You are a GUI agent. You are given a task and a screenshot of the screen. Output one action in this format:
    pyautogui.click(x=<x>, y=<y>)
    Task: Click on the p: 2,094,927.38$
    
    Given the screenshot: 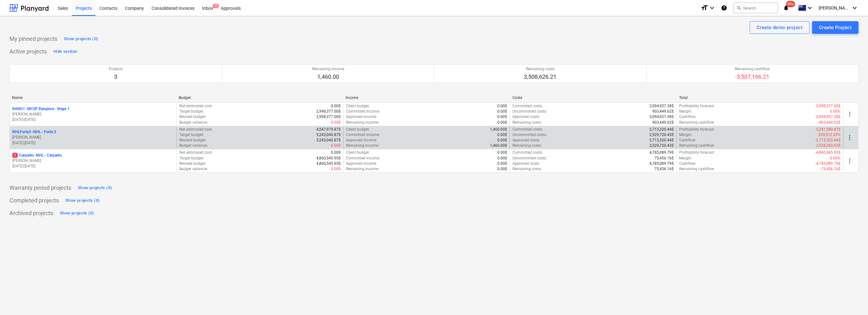 What is the action you would take?
    pyautogui.click(x=661, y=106)
    